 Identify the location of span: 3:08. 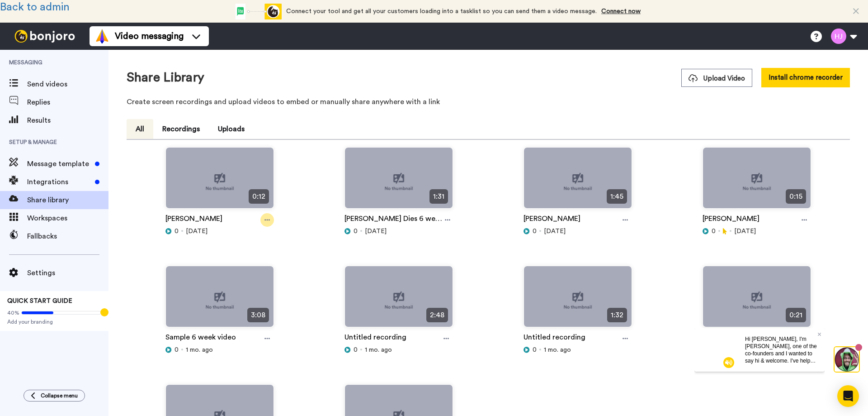
(258, 315).